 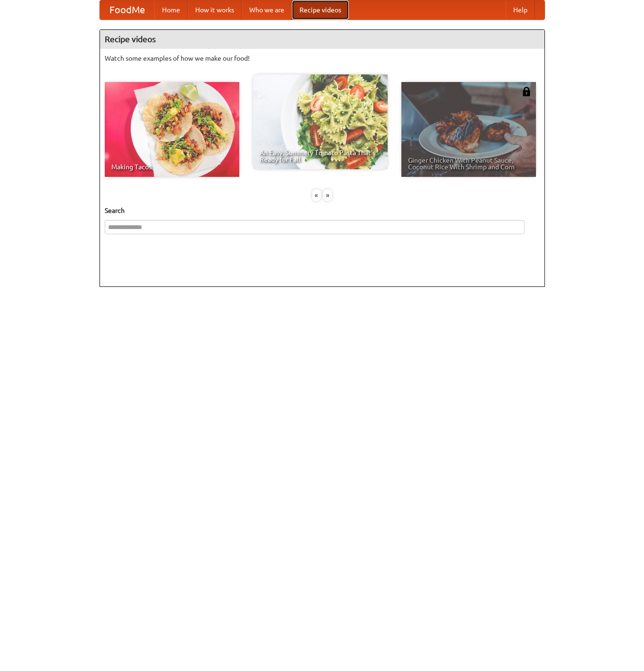 What do you see at coordinates (172, 167) in the screenshot?
I see `span: Making Tacos` at bounding box center [172, 167].